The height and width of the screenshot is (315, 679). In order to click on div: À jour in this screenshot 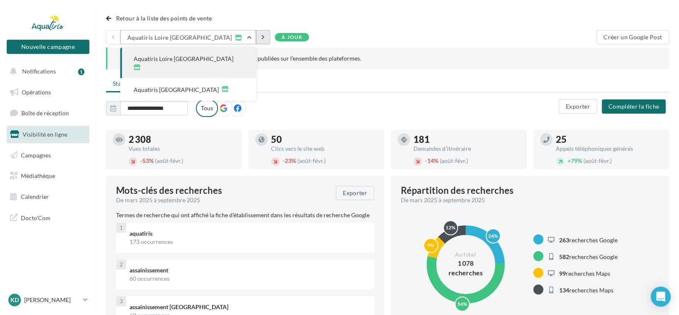, I will do `click(292, 37)`.